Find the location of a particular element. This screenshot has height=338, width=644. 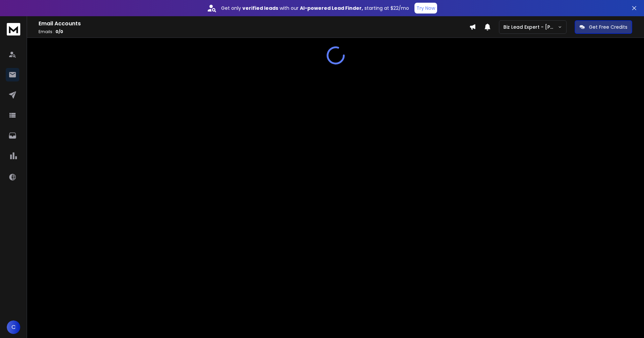

p: Emails : is located at coordinates (254, 31).